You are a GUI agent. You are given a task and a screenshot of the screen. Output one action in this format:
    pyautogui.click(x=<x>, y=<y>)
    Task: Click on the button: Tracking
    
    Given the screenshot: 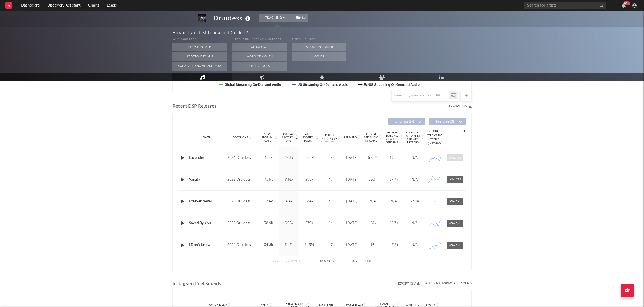 What is the action you would take?
    pyautogui.click(x=276, y=18)
    